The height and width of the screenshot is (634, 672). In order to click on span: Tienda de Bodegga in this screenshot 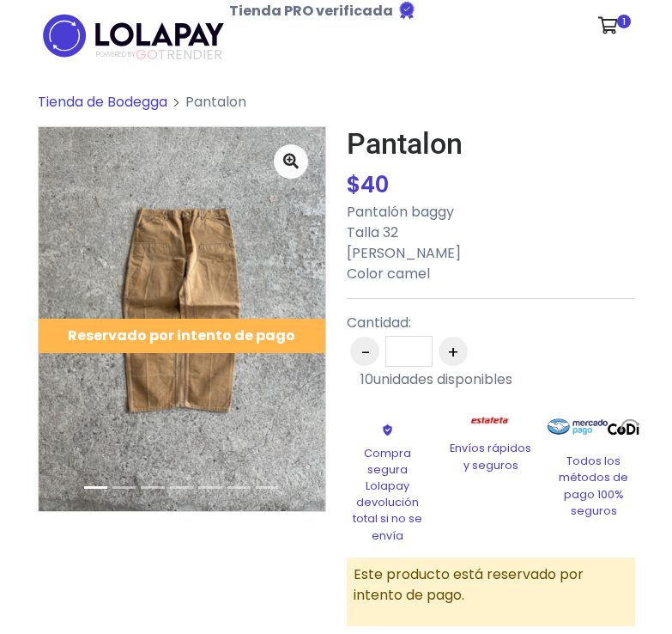, I will do `click(102, 101)`.